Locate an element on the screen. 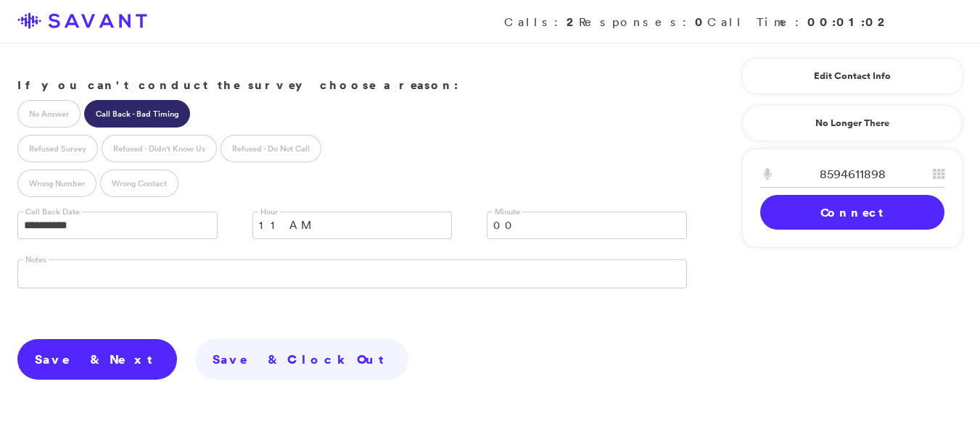  label: Refused Survey is located at coordinates (57, 148).